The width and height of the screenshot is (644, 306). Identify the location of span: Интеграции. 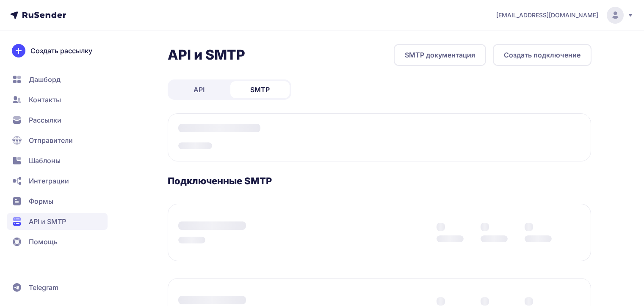
(48, 181).